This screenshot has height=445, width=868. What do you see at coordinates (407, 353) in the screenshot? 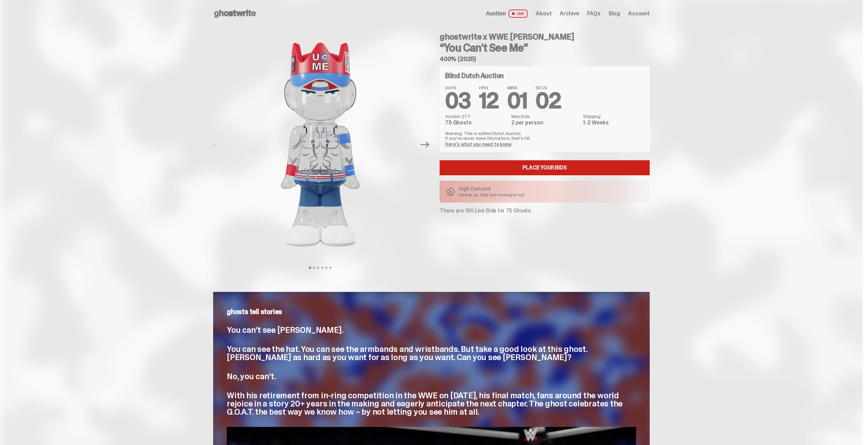
I see `span: You can see the hat. You can see the armbands and wristbands. But take a good look at this ghost....` at bounding box center [407, 353].